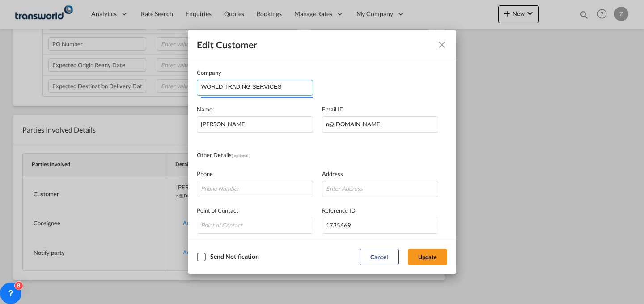 The width and height of the screenshot is (644, 304). I want to click on input: Enter Reference ID, so click(380, 225).